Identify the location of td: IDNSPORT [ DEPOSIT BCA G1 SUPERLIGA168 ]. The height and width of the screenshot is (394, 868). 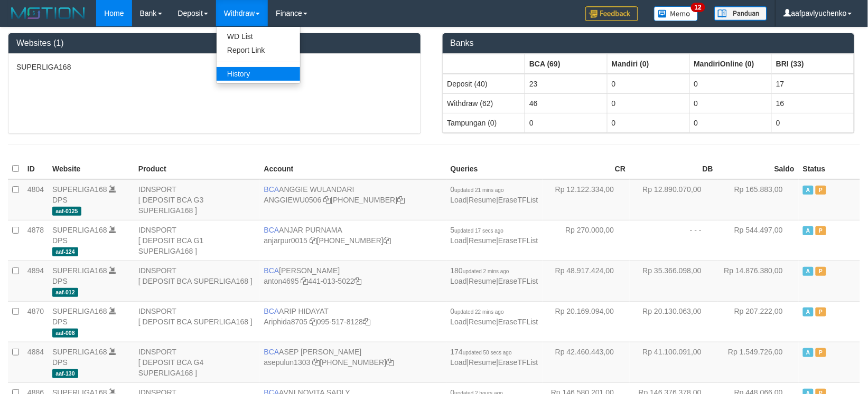
(197, 240).